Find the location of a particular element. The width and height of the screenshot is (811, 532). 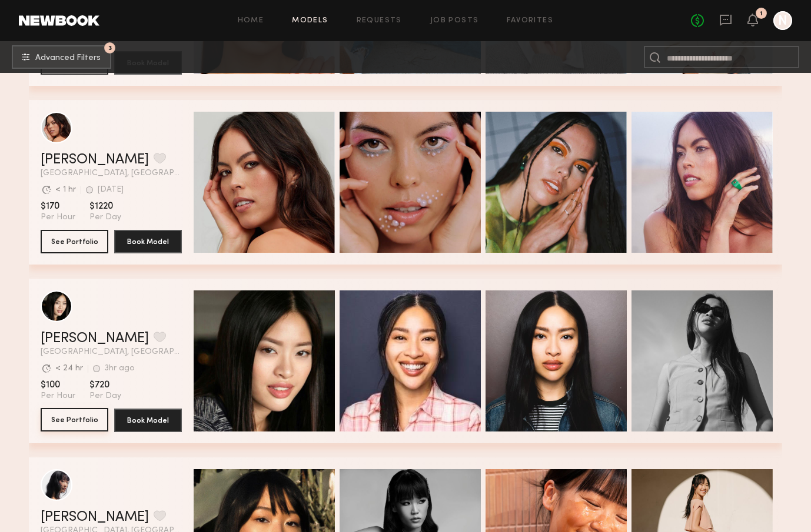

span: $170 is located at coordinates (58, 206).